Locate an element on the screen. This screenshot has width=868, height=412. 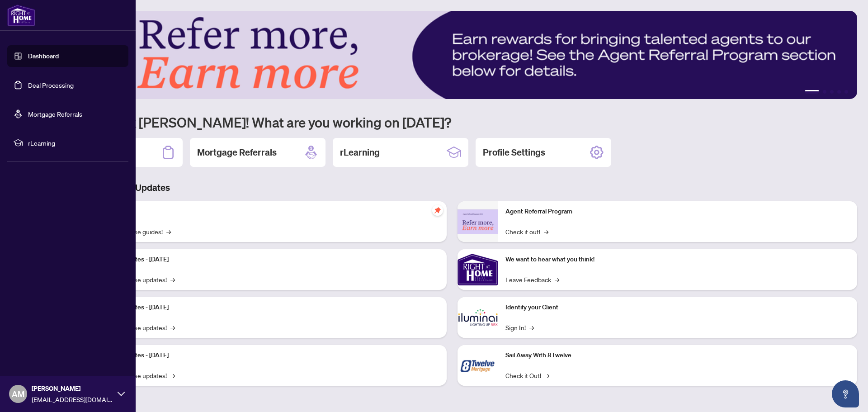
h2: rLearning is located at coordinates (360, 153).